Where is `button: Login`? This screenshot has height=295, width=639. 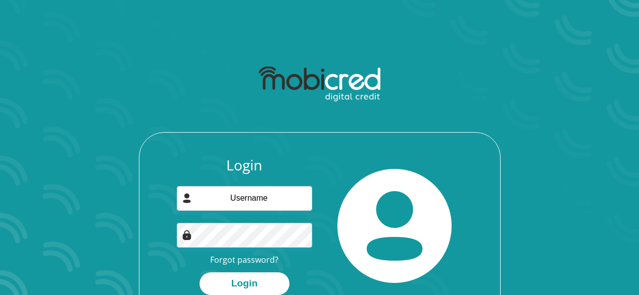
button: Login is located at coordinates (244, 284).